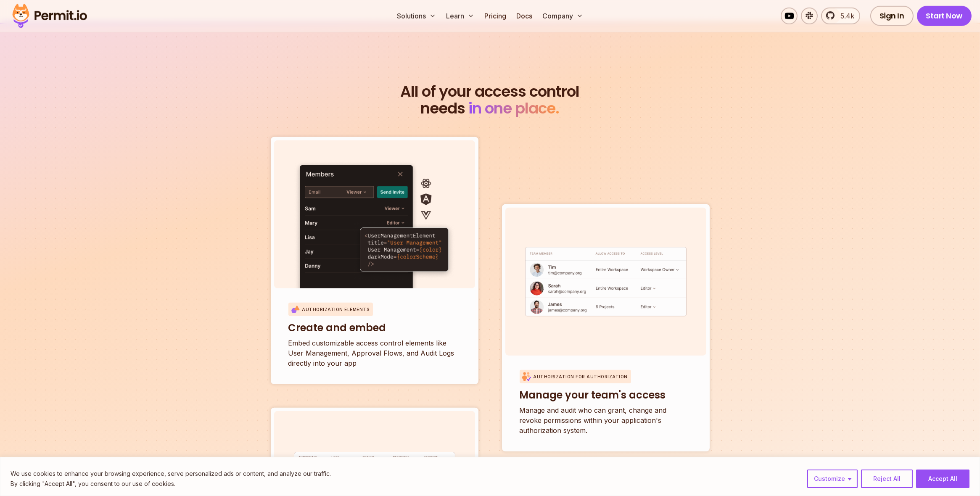 The image size is (980, 496). Describe the element at coordinates (606, 421) in the screenshot. I see `p: Manage and audit who can grant, change and revoke permissions within your application's authoriza...` at that location.